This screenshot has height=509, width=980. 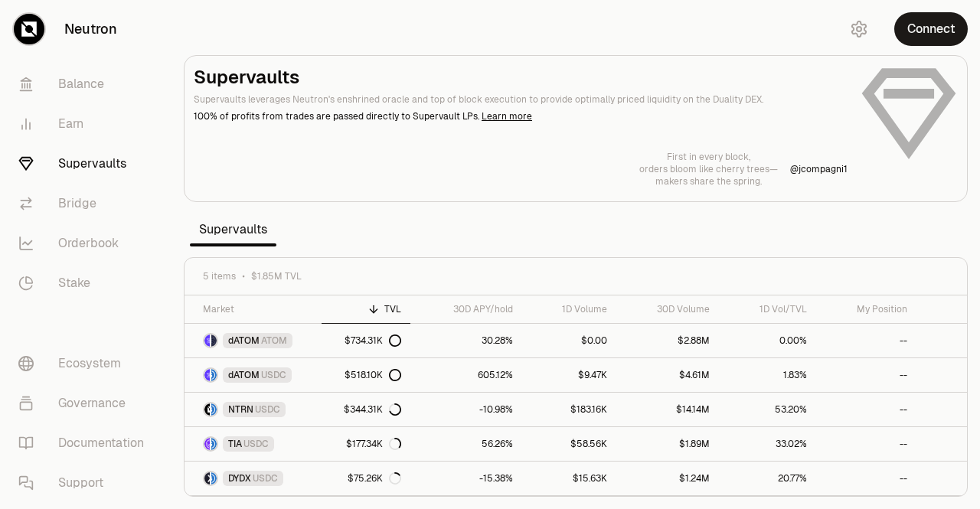 I want to click on a: Stake, so click(x=86, y=283).